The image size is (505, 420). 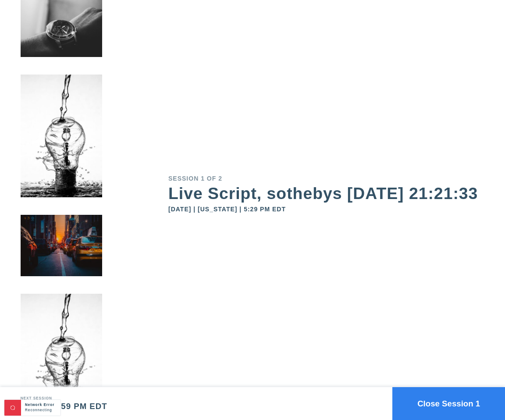 I want to click on div: Network Error, so click(x=41, y=405).